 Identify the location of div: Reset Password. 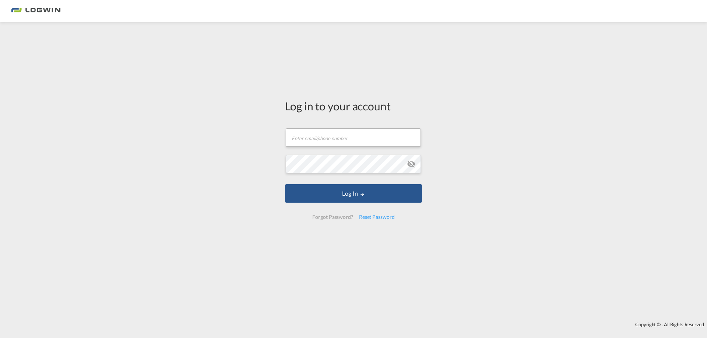
(377, 217).